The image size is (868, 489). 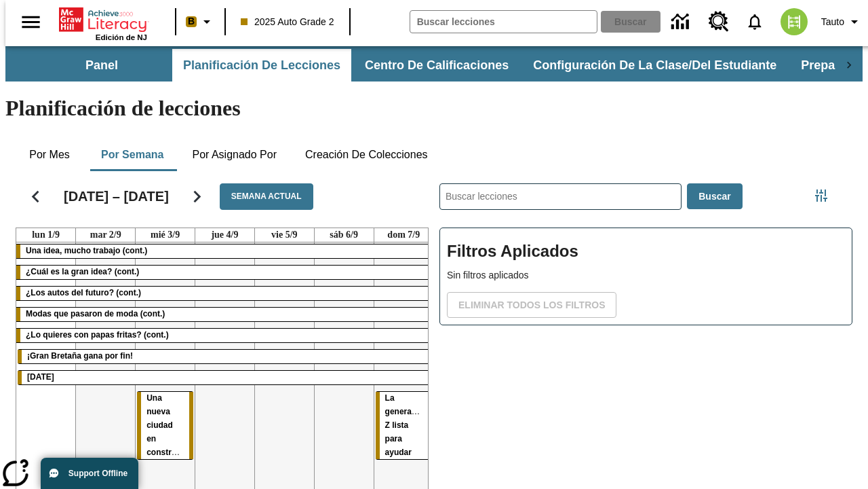 I want to click on span: 2025 Auto Grade 2, so click(x=288, y=22).